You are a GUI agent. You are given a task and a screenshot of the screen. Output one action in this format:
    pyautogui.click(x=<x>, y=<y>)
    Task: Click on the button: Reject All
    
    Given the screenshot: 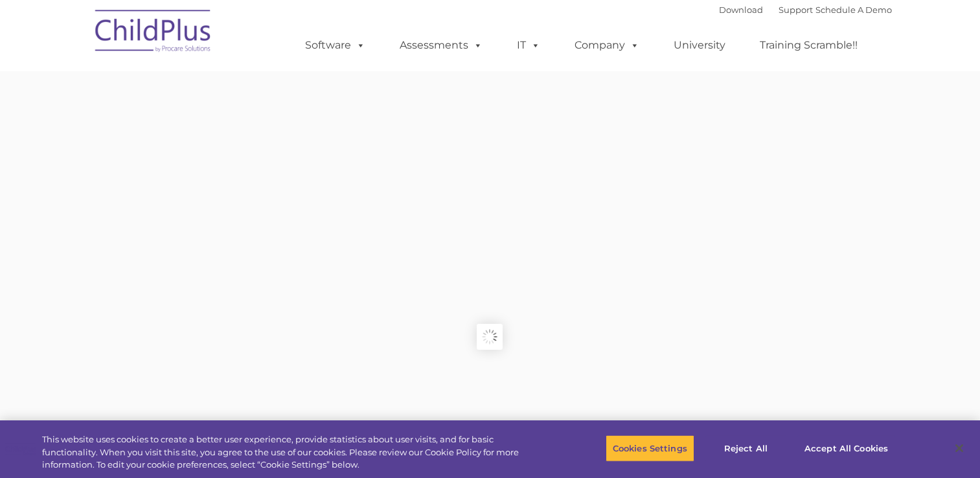 What is the action you would take?
    pyautogui.click(x=745, y=449)
    